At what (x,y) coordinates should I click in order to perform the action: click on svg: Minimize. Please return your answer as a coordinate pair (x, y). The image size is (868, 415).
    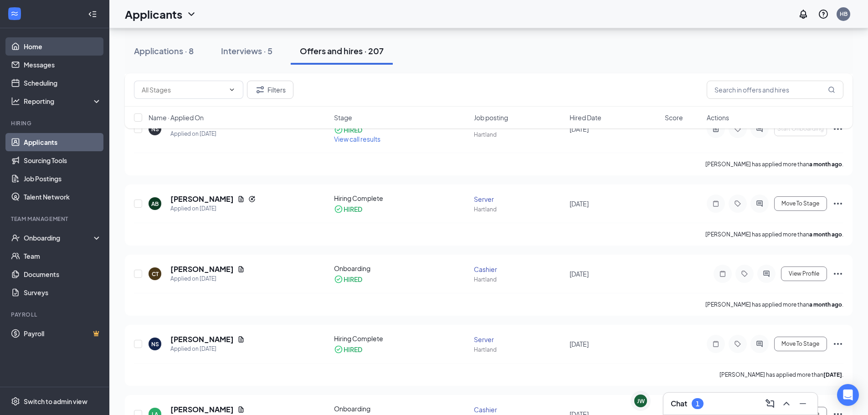
    Looking at the image, I should click on (803, 404).